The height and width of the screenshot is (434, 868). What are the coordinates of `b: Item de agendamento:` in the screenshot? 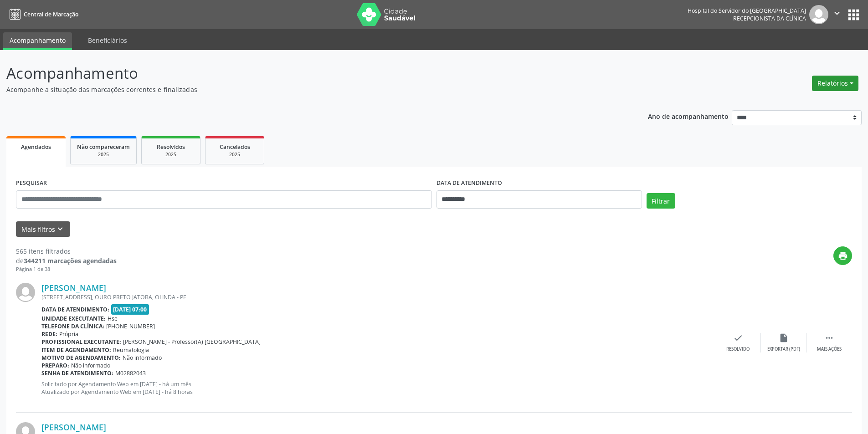 It's located at (76, 350).